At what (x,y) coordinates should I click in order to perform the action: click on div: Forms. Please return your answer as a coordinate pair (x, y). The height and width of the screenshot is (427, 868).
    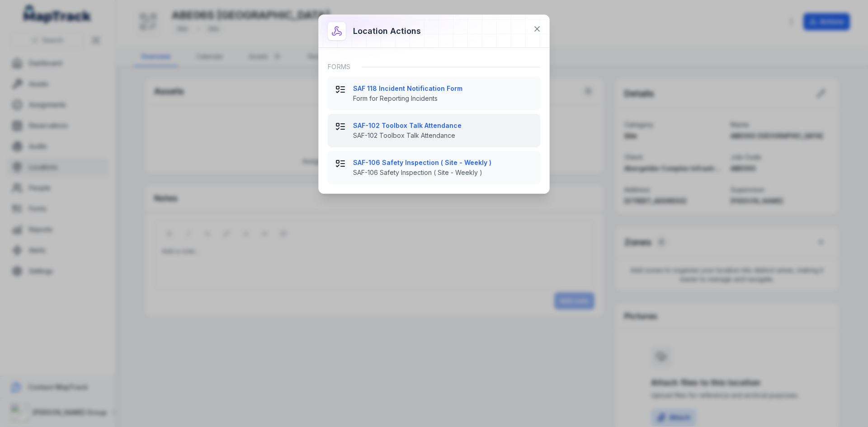
    Looking at the image, I should click on (434, 67).